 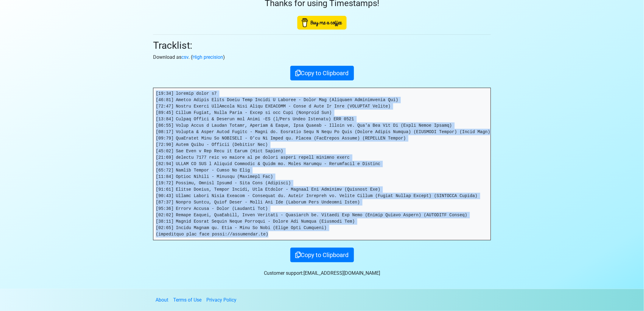 I want to click on p: Download as . ( ), so click(x=322, y=57).